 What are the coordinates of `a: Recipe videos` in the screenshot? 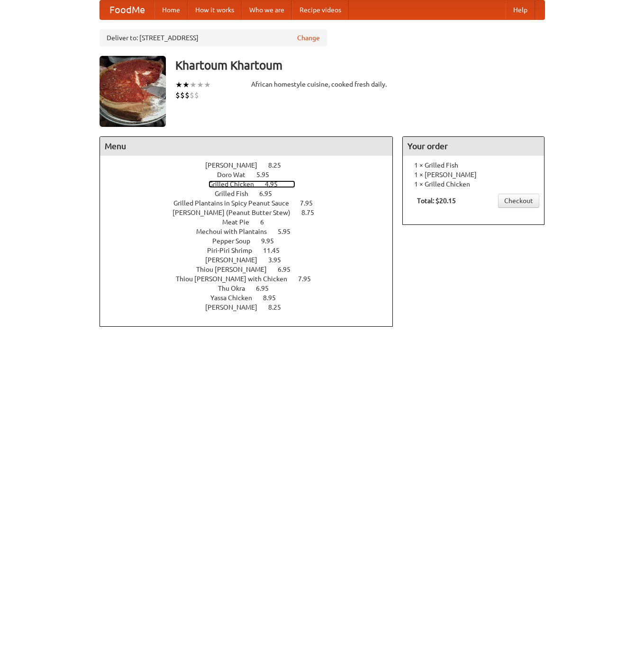 It's located at (320, 10).